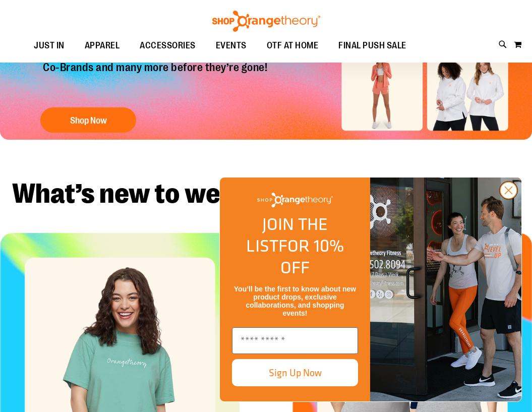 This screenshot has width=532, height=412. I want to click on a: FINAL PUSH SALE, so click(372, 46).